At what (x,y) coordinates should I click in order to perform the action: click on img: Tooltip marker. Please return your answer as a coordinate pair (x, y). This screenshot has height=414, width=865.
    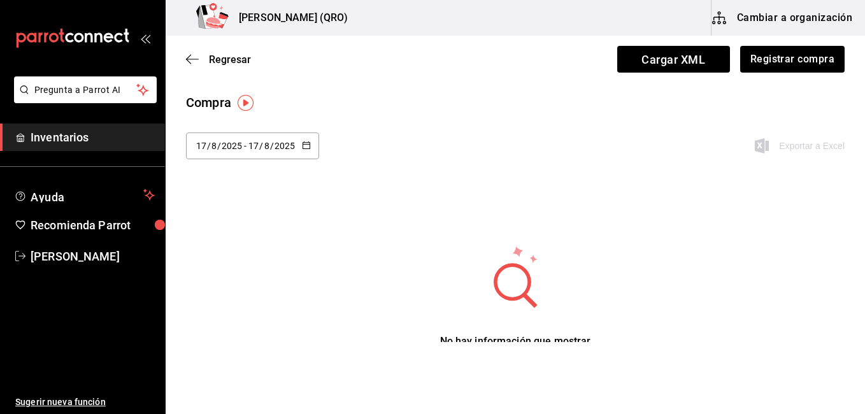
    Looking at the image, I should click on (245, 103).